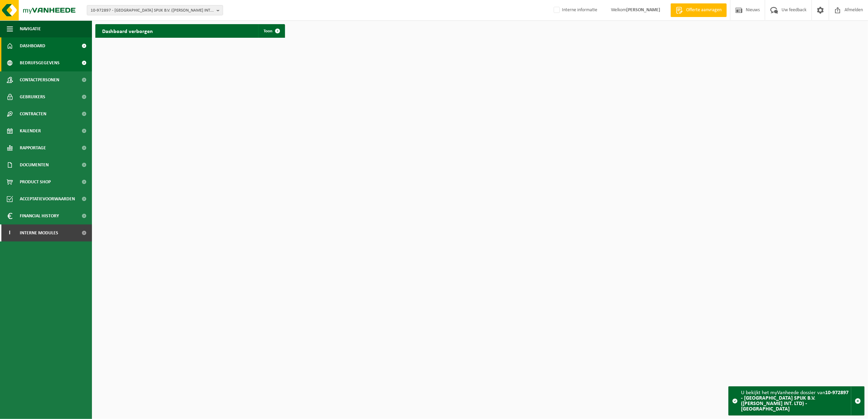  Describe the element at coordinates (32, 46) in the screenshot. I see `span: Dashboard` at that location.